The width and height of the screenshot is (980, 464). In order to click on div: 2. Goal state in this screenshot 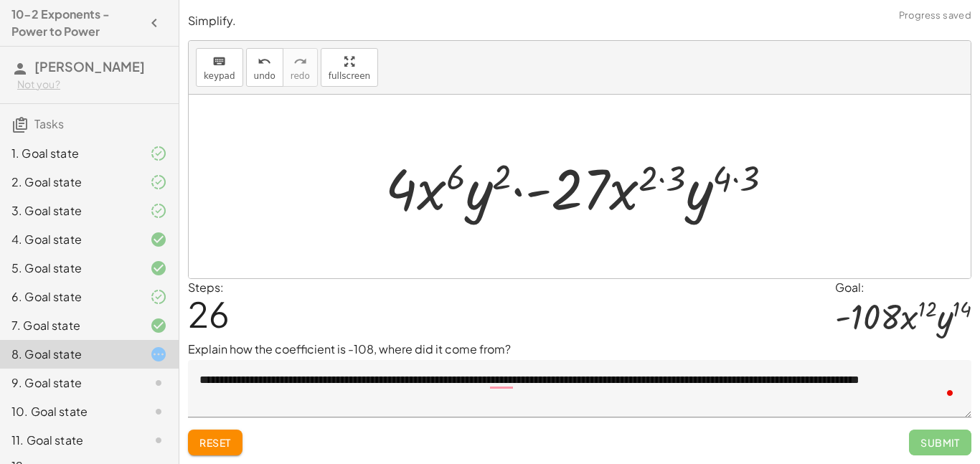, I will do `click(69, 182)`.